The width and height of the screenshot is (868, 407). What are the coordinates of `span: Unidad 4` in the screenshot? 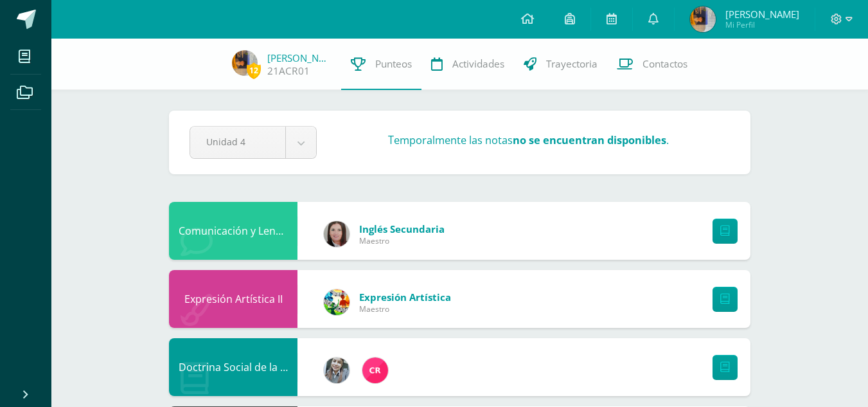 It's located at (238, 141).